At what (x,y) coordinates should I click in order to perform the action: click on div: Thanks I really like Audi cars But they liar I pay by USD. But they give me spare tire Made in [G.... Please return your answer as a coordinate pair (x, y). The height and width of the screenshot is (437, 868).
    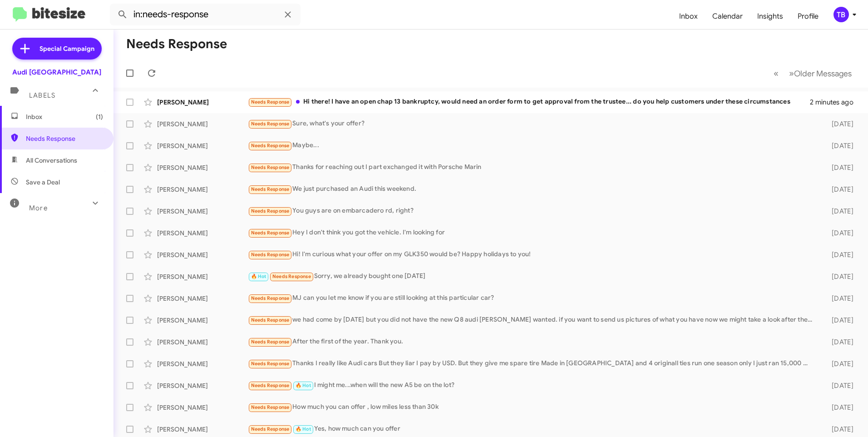
    Looking at the image, I should click on (532, 363).